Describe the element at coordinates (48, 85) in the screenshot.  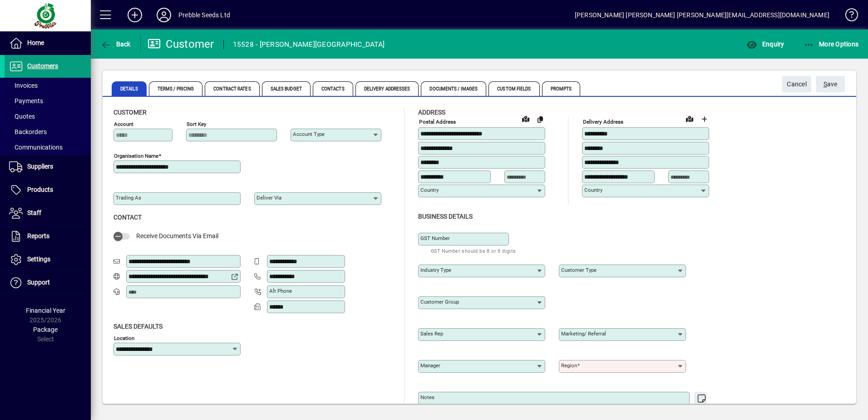
I see `a: Invoices` at that location.